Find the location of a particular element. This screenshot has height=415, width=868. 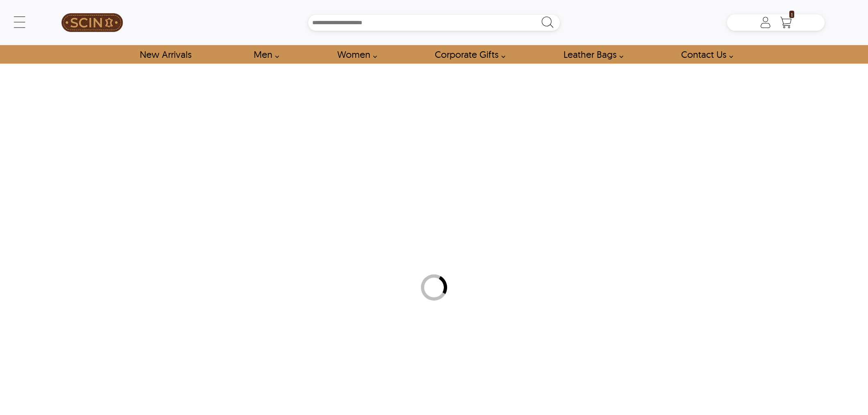

a: Shop Women Leather Jackets is located at coordinates (354, 54).